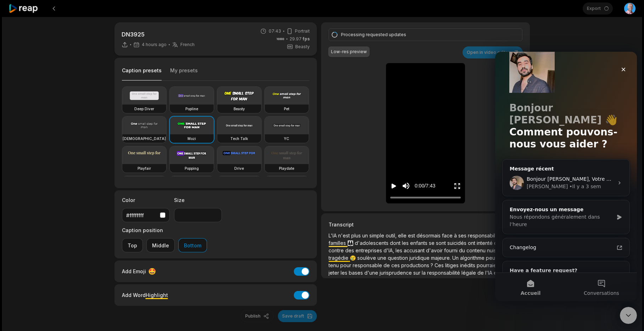  I want to click on h3: Deep Diver, so click(144, 109).